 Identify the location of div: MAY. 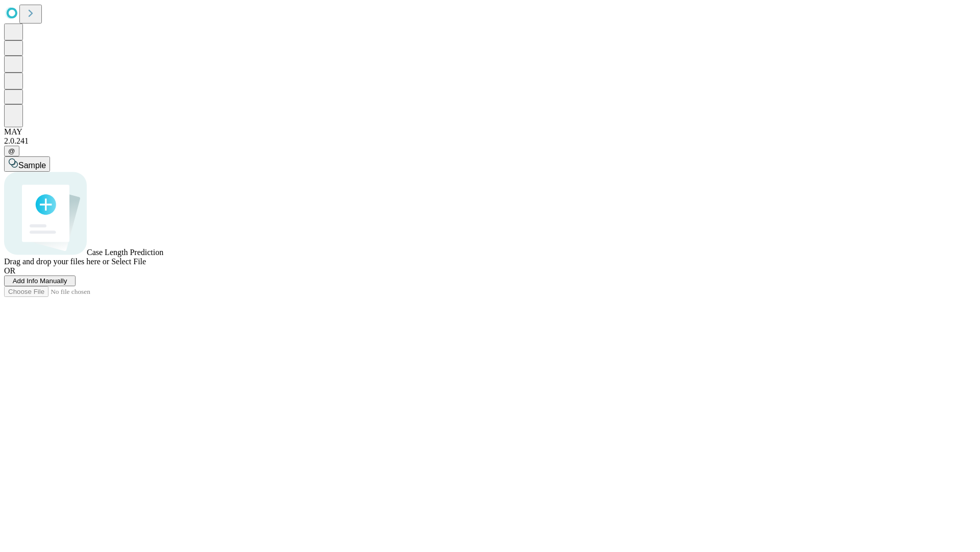
(490, 132).